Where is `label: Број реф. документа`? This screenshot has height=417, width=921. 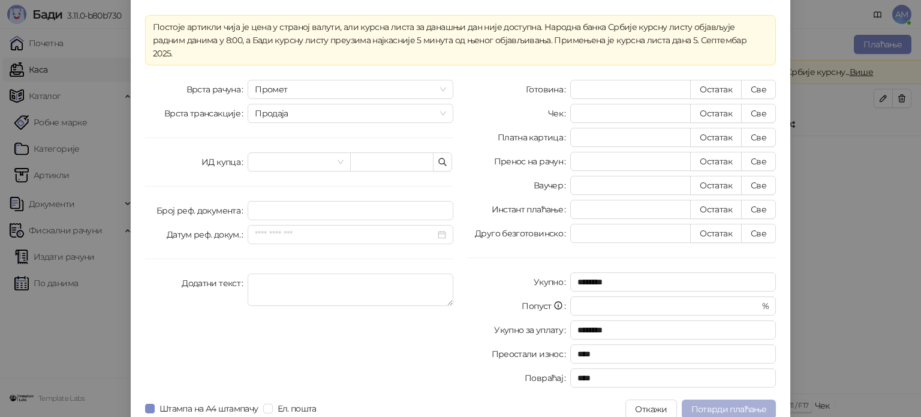
label: Број реф. документа is located at coordinates (202, 211).